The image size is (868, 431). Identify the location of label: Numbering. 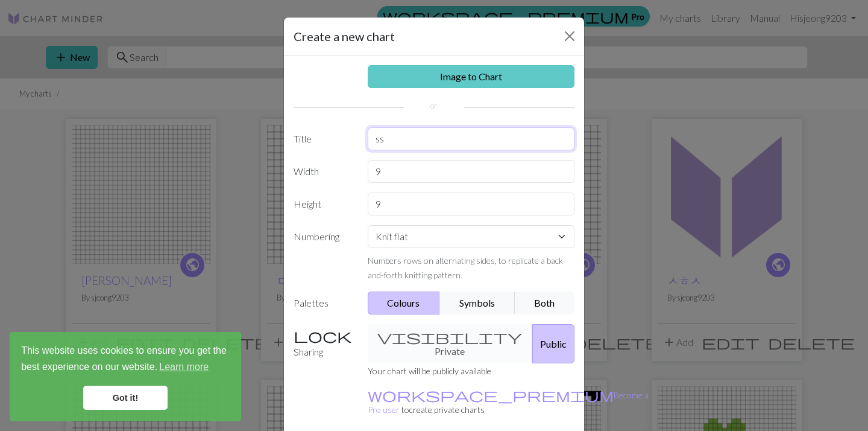
(323, 253).